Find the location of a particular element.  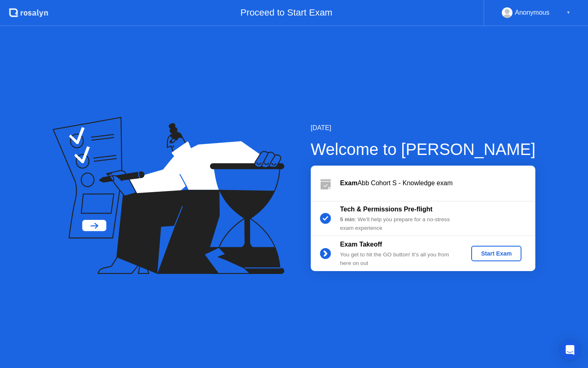

b: 5 min is located at coordinates (348, 219).